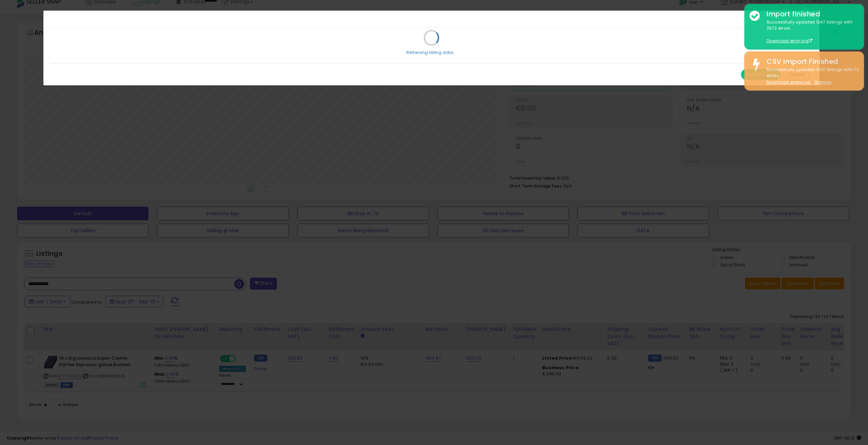  I want to click on u: Dismiss, so click(823, 82).